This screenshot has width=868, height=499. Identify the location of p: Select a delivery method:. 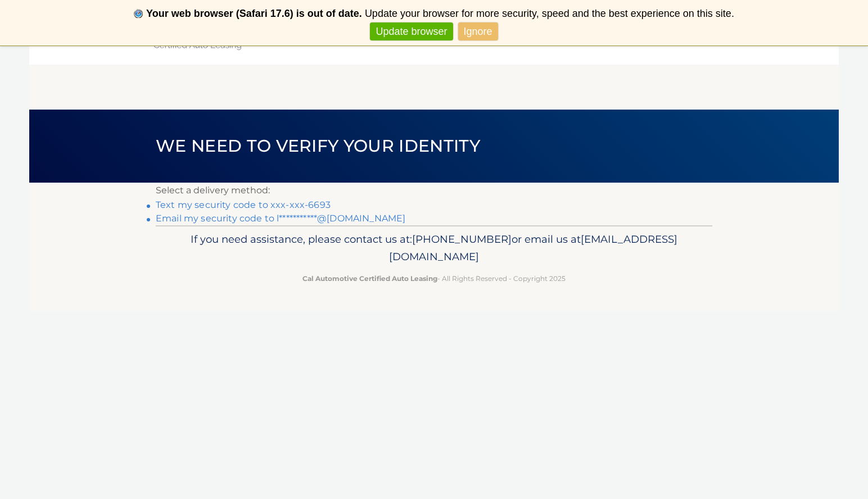
(434, 191).